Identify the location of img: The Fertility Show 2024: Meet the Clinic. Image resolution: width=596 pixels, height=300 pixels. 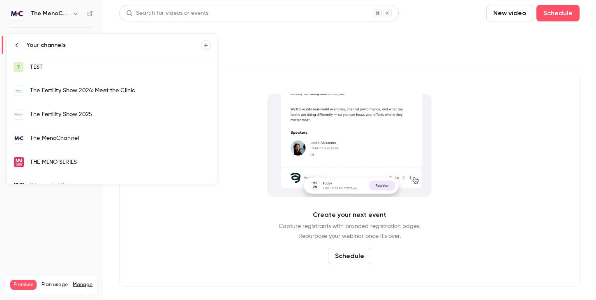
(19, 90).